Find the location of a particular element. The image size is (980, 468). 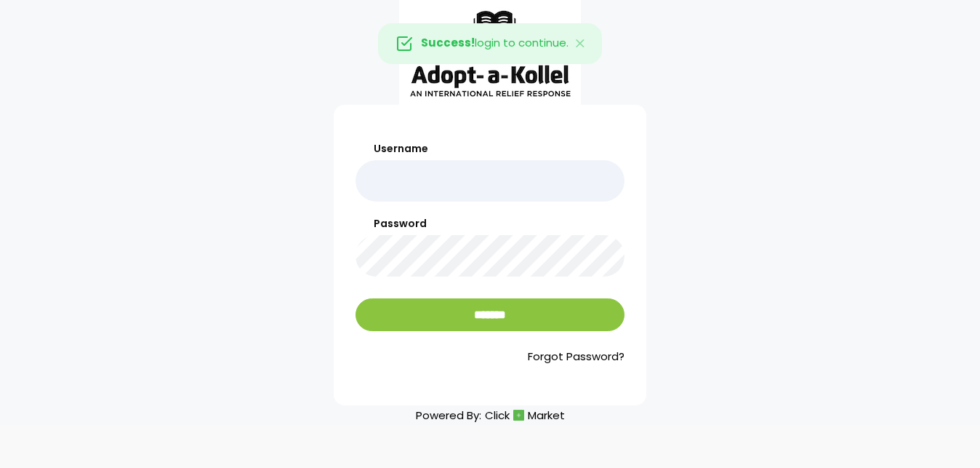

button: Close is located at coordinates (581, 44).